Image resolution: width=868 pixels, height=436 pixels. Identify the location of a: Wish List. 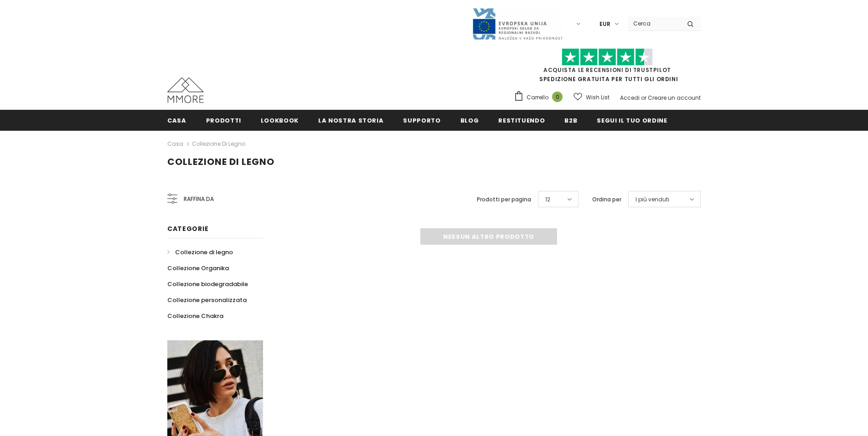
(592, 97).